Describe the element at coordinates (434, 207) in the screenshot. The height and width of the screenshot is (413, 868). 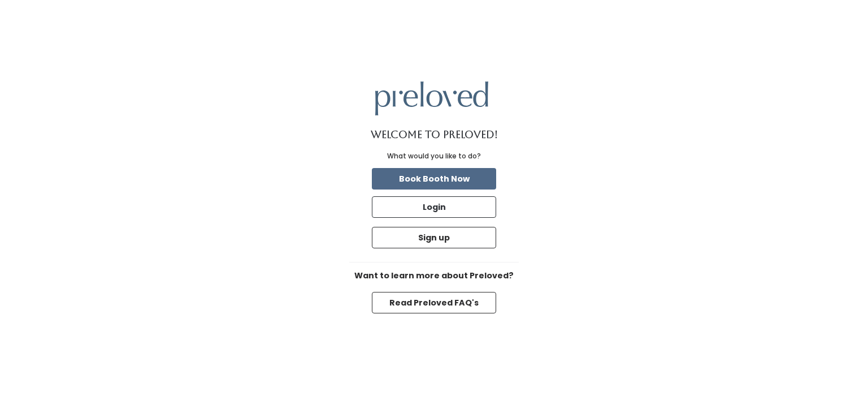
I see `button: Login` at that location.